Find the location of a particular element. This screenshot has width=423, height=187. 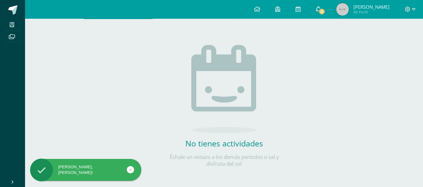

img: 45x45 is located at coordinates (342, 9).